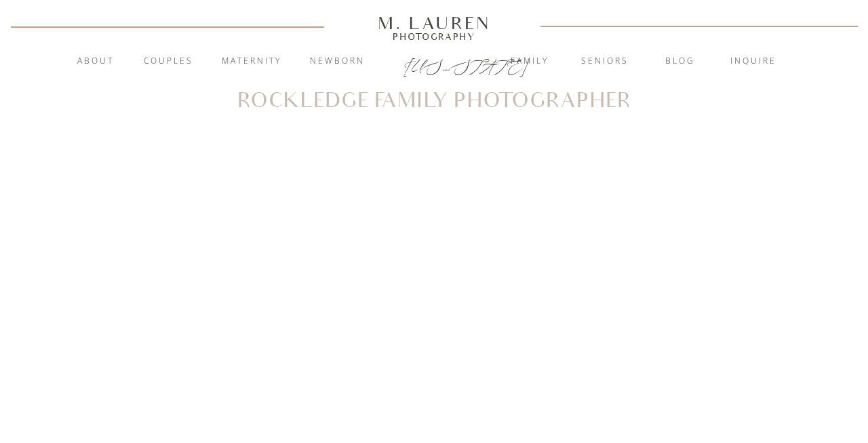 The height and width of the screenshot is (443, 868). Describe the element at coordinates (95, 62) in the screenshot. I see `a: About` at that location.